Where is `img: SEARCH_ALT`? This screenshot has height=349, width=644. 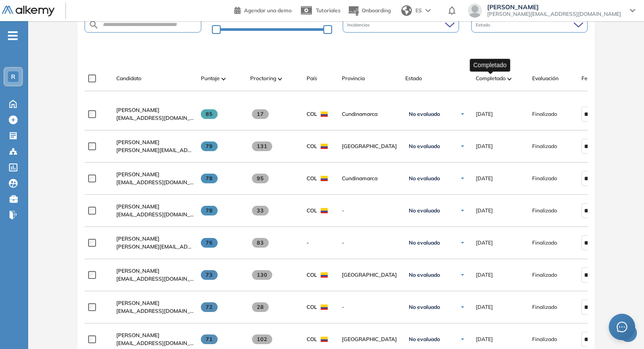
img: SEARCH_ALT is located at coordinates (94, 25).